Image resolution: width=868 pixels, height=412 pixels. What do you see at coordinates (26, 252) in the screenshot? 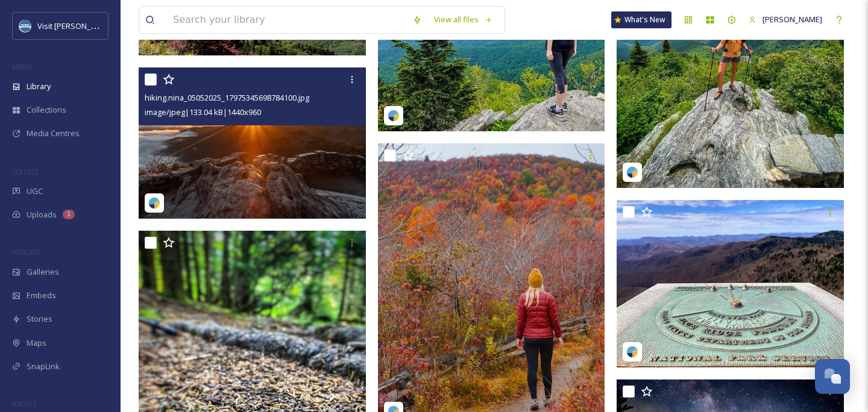
I see `span: WIDGETS` at bounding box center [26, 252].